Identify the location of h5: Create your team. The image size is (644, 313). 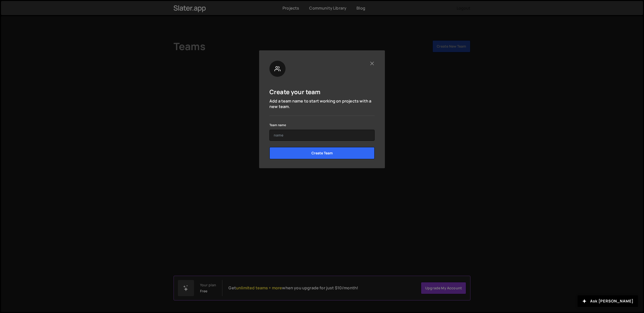
(295, 92).